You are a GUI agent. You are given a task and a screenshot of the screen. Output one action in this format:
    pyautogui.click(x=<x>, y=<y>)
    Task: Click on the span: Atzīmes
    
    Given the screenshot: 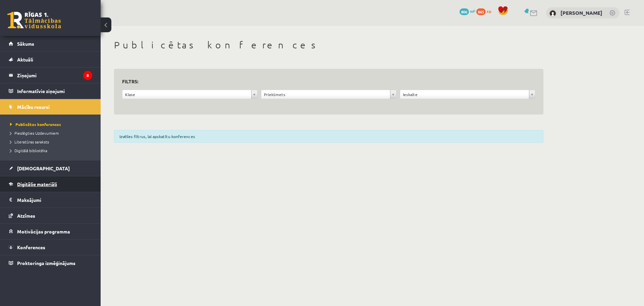 What is the action you would take?
    pyautogui.click(x=26, y=215)
    